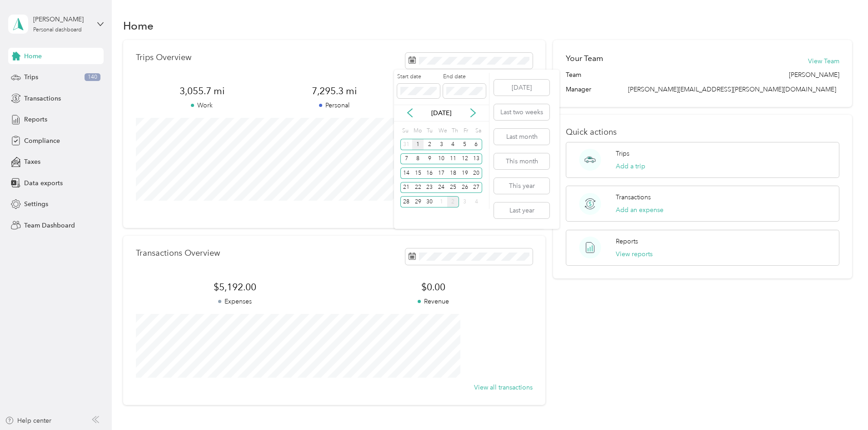  I want to click on span: Home, so click(33, 56).